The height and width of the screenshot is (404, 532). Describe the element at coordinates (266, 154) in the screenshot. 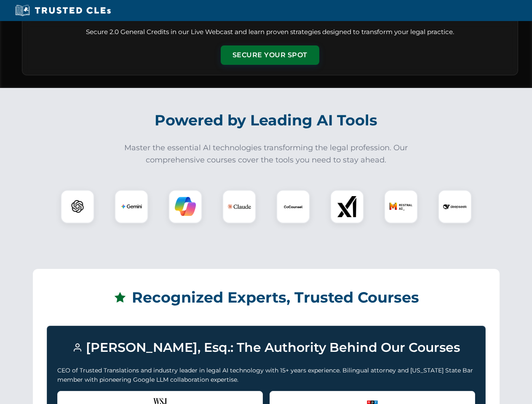

I see `p: Master the essential AI technologies transforming the legal profession. Our comprehensive courses...` at that location.